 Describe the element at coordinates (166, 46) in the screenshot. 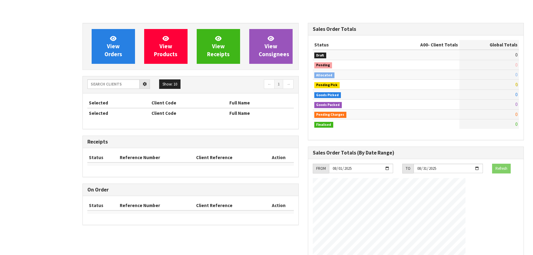

I see `span: View Products` at that location.